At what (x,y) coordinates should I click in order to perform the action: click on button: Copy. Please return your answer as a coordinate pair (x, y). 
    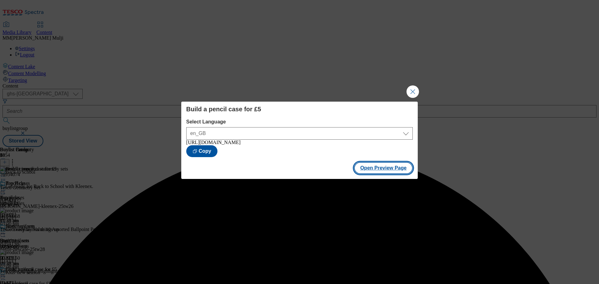
    Looking at the image, I should click on (202, 151).